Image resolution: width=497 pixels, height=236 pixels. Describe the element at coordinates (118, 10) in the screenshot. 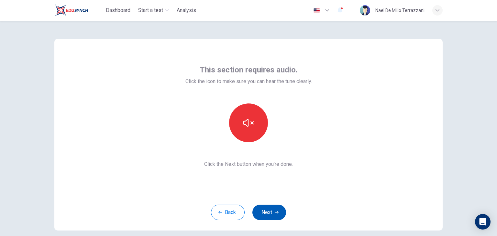

I see `span: Dashboard` at that location.